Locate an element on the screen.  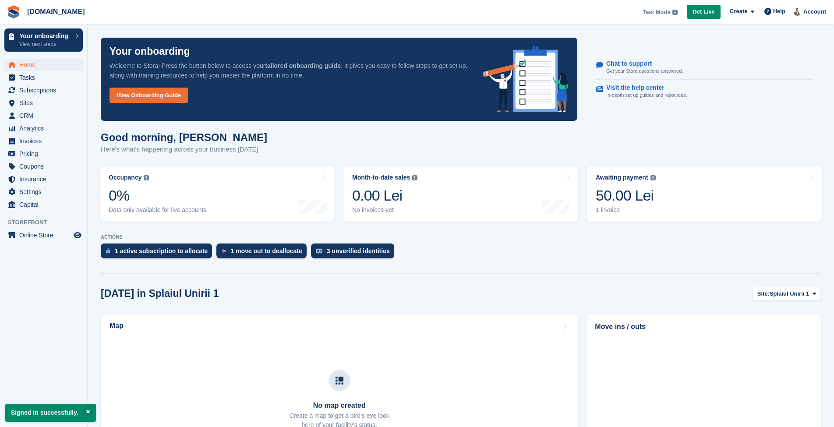
div: 1 active subscription to allocate is located at coordinates (161, 251).